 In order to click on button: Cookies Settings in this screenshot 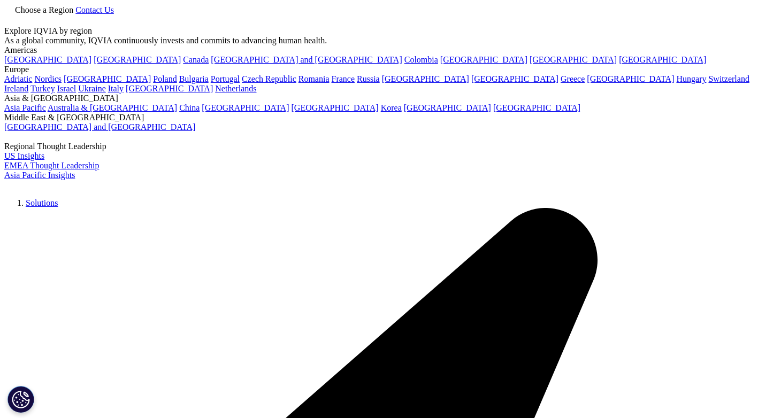, I will do `click(21, 400)`.